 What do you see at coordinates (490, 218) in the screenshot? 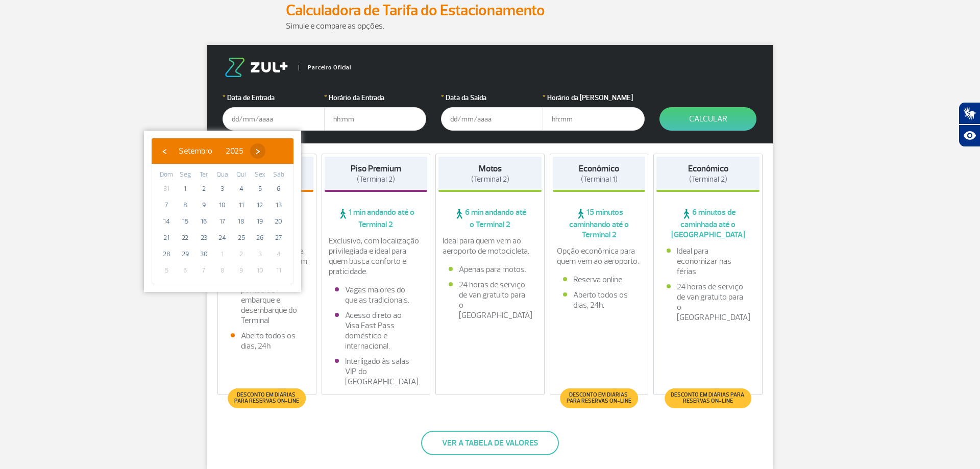
I see `span: 6 min andando até o Terminal 2` at bounding box center [490, 218].